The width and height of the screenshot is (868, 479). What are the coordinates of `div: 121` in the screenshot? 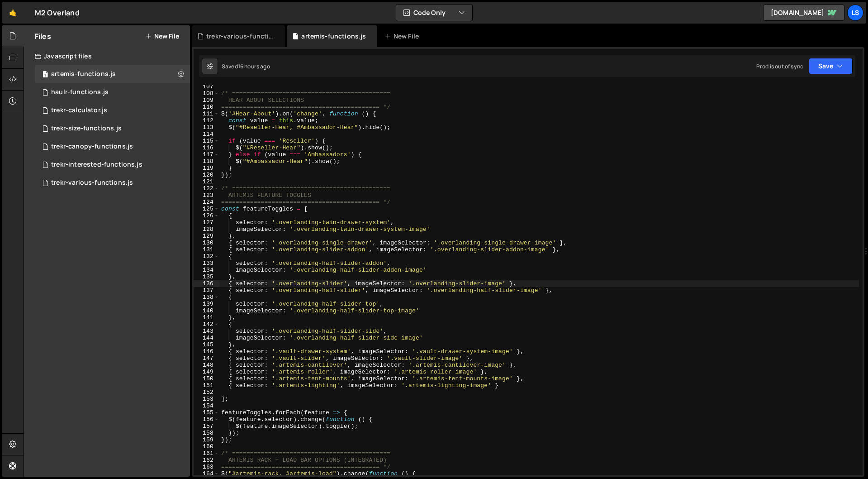 It's located at (206, 181).